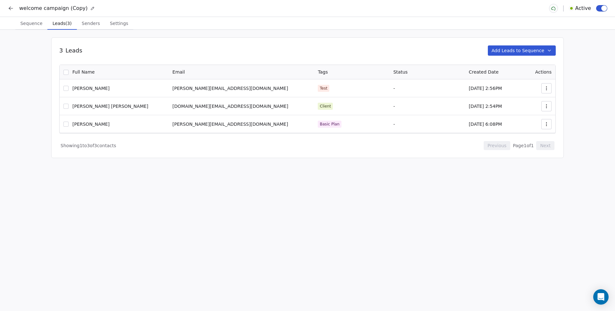 The image size is (615, 311). I want to click on span: Created Date, so click(483, 72).